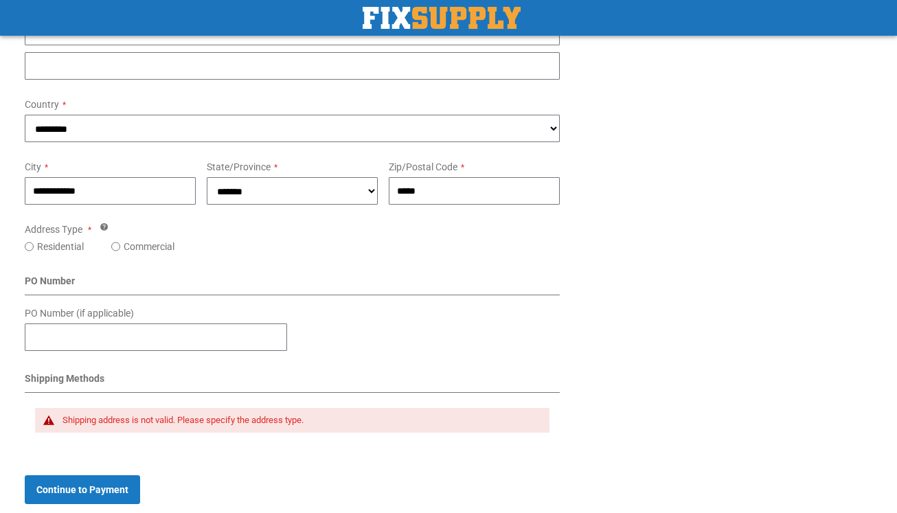  Describe the element at coordinates (423, 167) in the screenshot. I see `span: Zip/Postal Code` at that location.